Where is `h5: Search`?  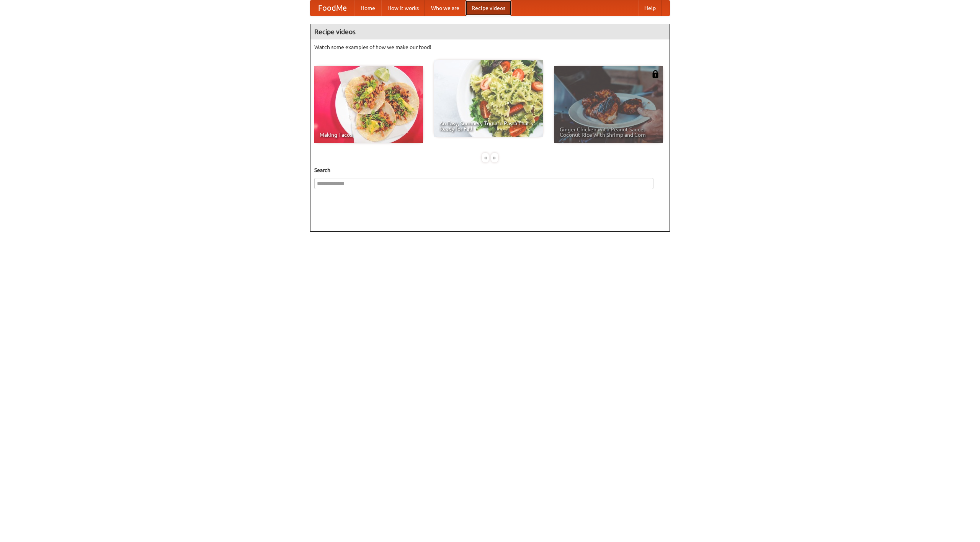 h5: Search is located at coordinates (490, 170).